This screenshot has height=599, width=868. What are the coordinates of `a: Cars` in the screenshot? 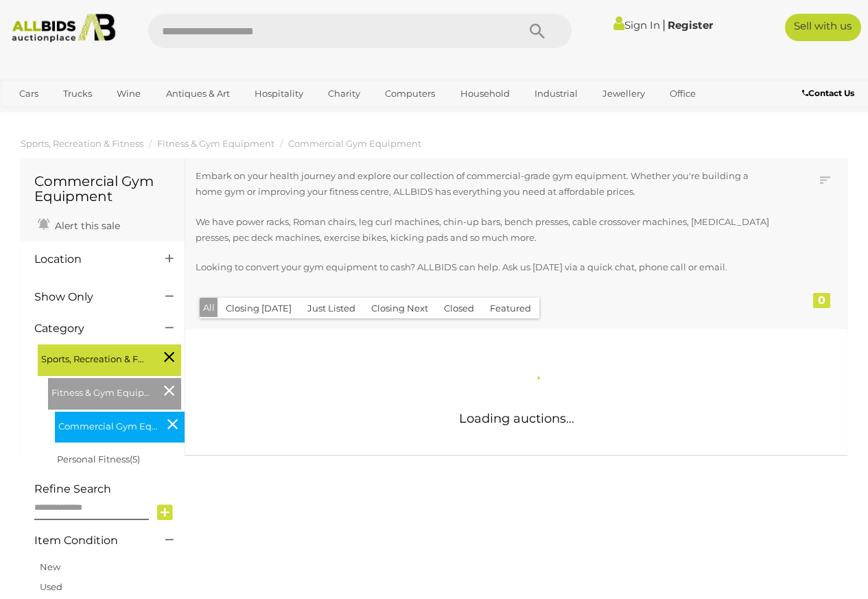 It's located at (29, 93).